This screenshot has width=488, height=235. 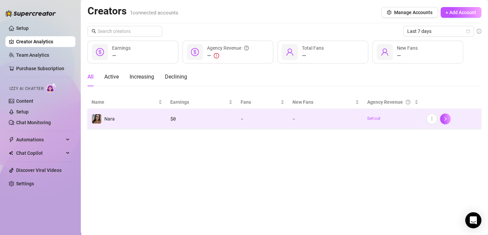 What do you see at coordinates (33, 123) in the screenshot?
I see `a: Chat Monitoring` at bounding box center [33, 123].